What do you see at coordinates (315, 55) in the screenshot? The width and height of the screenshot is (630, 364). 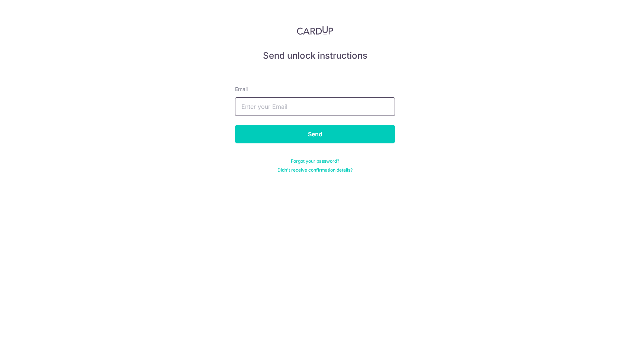 I see `h5: Send unlock instructions` at bounding box center [315, 55].